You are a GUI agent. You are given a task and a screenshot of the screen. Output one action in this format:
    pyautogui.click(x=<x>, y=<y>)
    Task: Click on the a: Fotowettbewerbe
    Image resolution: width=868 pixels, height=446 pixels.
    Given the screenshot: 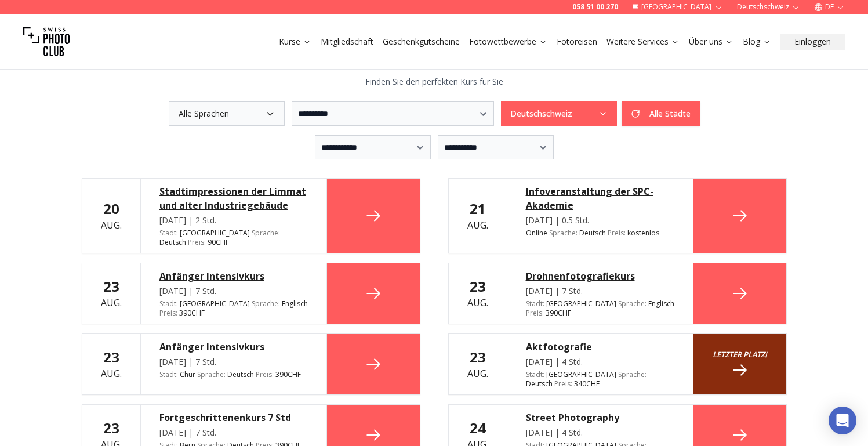 What is the action you would take?
    pyautogui.click(x=508, y=42)
    